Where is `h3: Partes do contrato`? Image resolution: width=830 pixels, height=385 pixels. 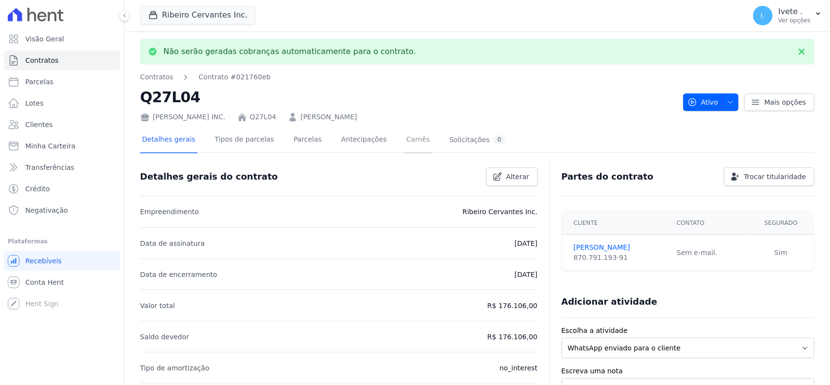
h3: Partes do contrato is located at coordinates (608, 177).